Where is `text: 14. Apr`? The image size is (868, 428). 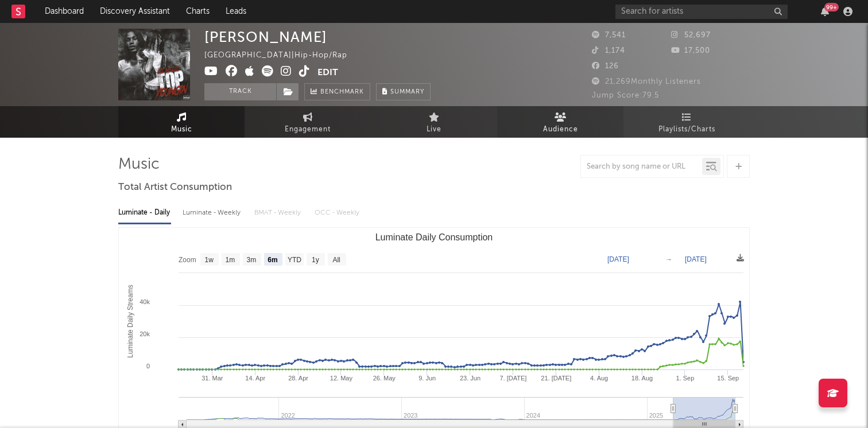 text: 14. Apr is located at coordinates (255, 378).